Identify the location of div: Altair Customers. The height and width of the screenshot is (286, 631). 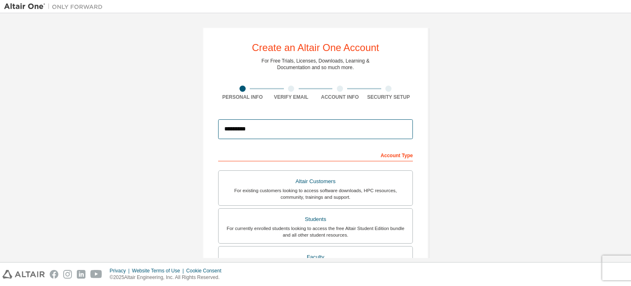
(315, 181).